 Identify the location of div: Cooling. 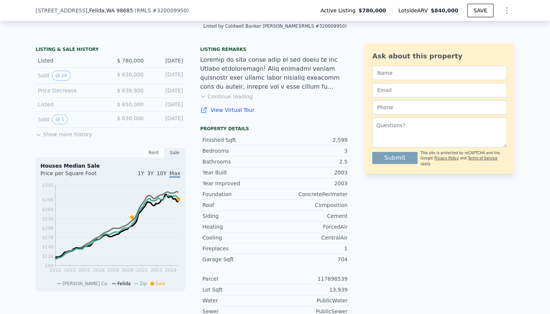
(239, 238).